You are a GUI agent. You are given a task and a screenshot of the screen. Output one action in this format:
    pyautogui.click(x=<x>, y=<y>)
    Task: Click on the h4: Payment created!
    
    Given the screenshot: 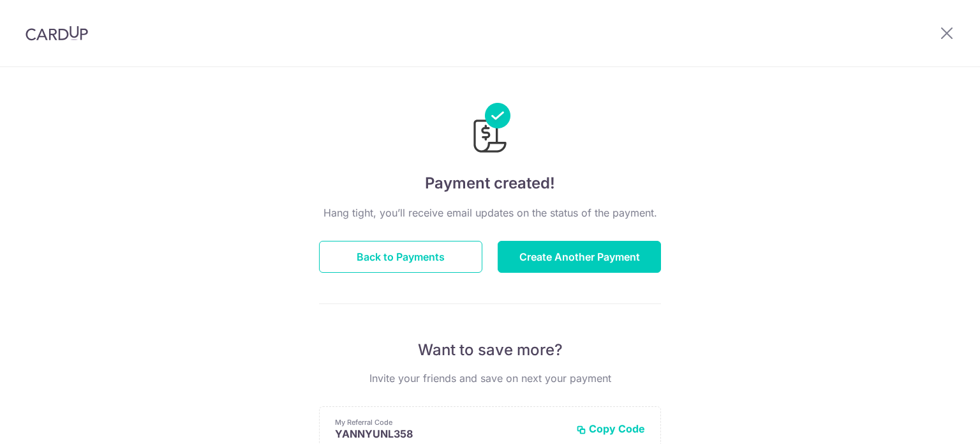 What is the action you would take?
    pyautogui.click(x=490, y=183)
    